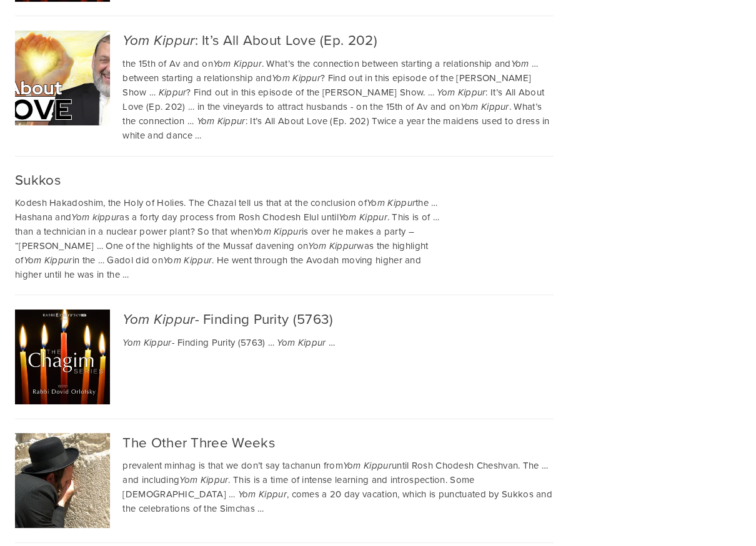 The height and width of the screenshot is (546, 756). What do you see at coordinates (338, 39) in the screenshot?
I see `div: : It’s All About Love (Ep. 202)` at bounding box center [338, 39].